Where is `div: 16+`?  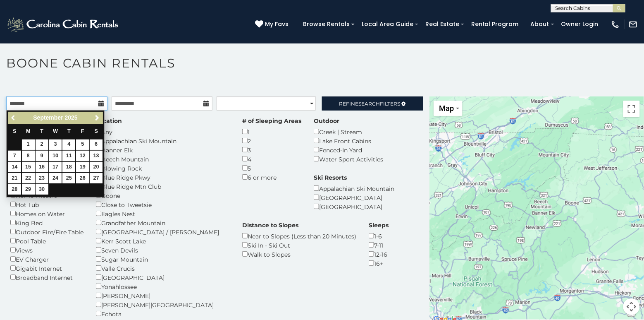 div: 16+ is located at coordinates (378, 263).